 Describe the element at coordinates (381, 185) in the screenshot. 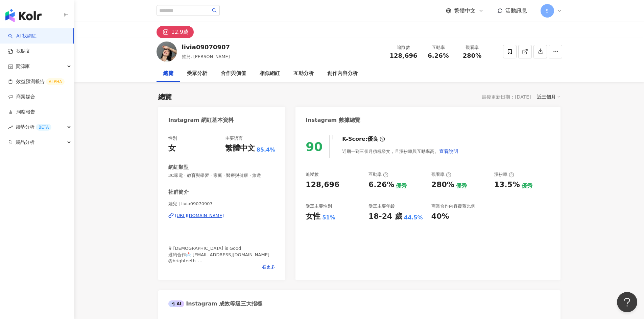

I see `div: 6.26%` at that location.